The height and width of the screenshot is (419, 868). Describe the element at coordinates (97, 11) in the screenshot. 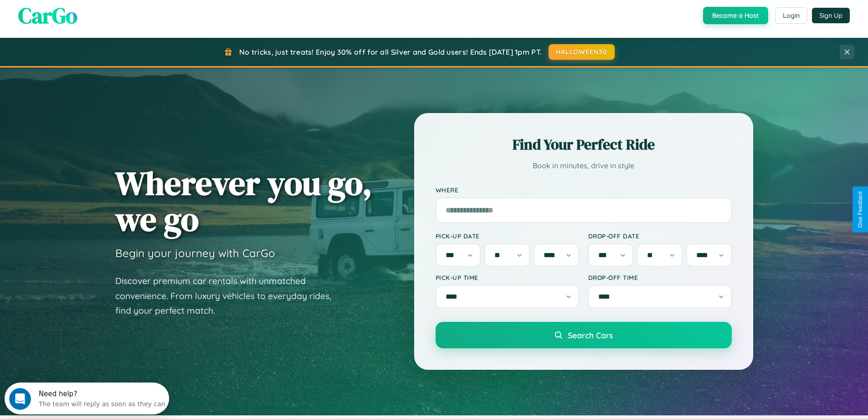

I see `div: Need help?` at that location.